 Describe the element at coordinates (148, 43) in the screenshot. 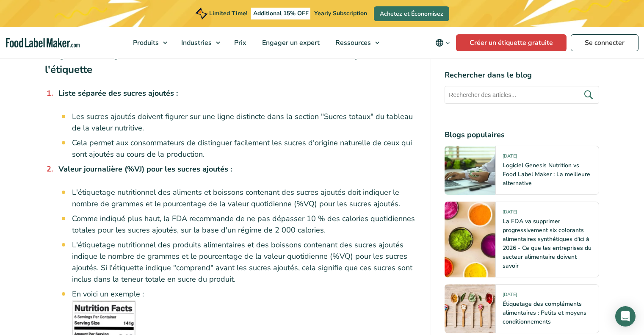

I see `a: Produits` at that location.